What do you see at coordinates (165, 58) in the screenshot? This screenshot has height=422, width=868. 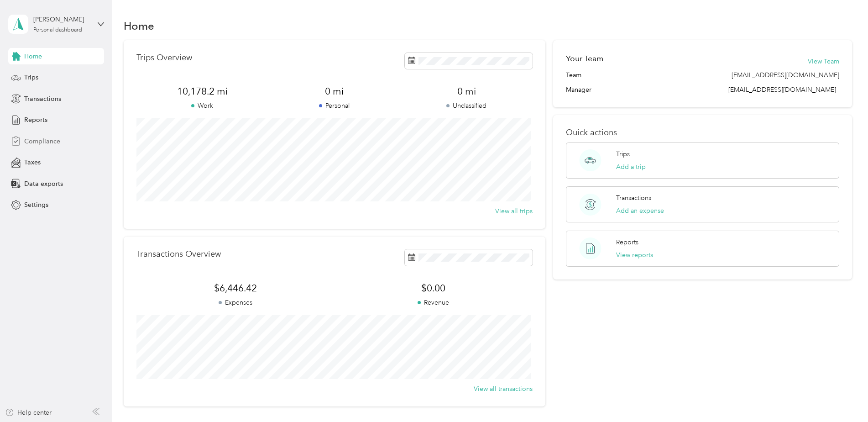 I see `p: Trips Overview` at bounding box center [165, 58].